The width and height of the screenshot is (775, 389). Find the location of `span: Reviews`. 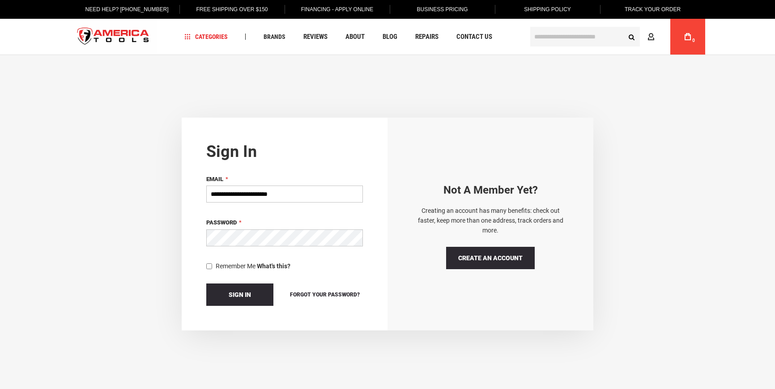

span: Reviews is located at coordinates (315, 37).